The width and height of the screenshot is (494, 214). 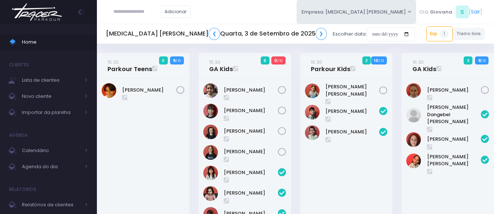 What do you see at coordinates (381, 61) in the screenshot?
I see `small: / 13` at bounding box center [381, 61].